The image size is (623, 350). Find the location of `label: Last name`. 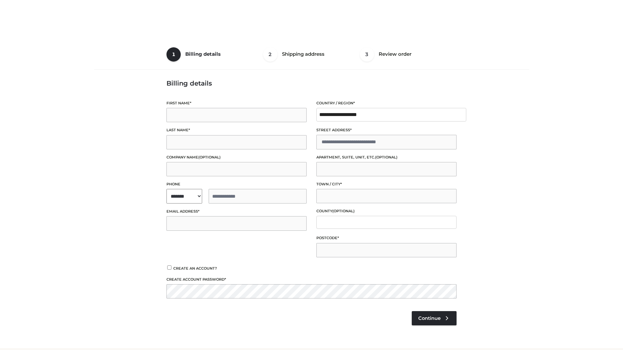

label: Last name is located at coordinates (236, 130).